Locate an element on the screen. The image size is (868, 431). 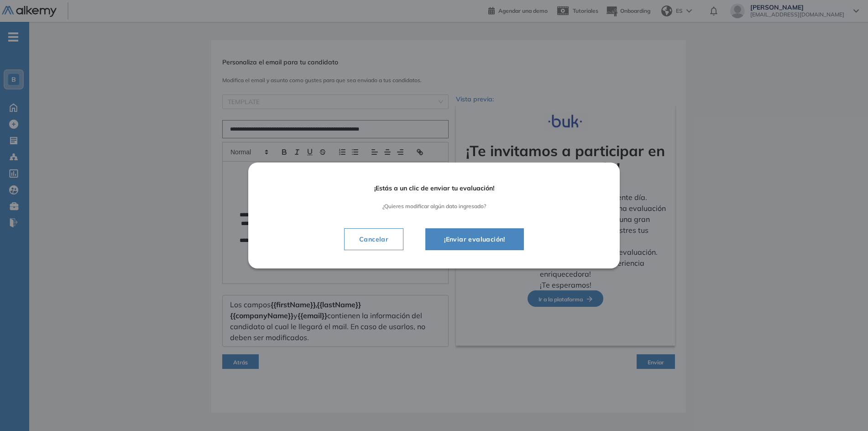
span: ¡Estás a un clic de enviar tu evaluación! is located at coordinates (434, 188).